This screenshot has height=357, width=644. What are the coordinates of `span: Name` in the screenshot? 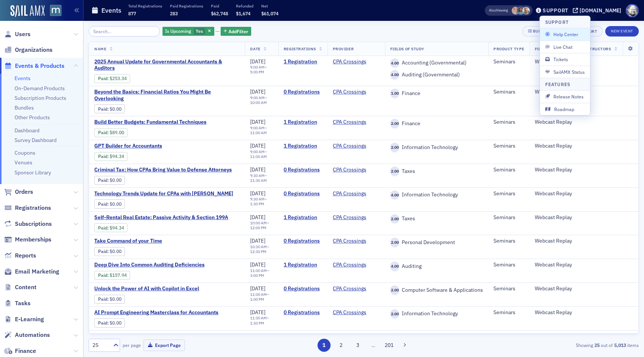 It's located at (100, 49).